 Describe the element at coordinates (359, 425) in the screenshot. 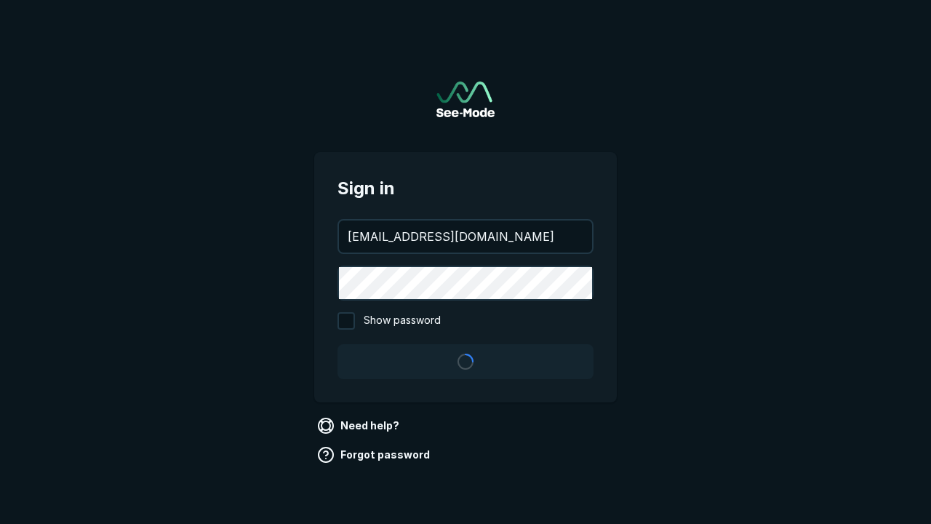

I see `a: Need help?` at that location.